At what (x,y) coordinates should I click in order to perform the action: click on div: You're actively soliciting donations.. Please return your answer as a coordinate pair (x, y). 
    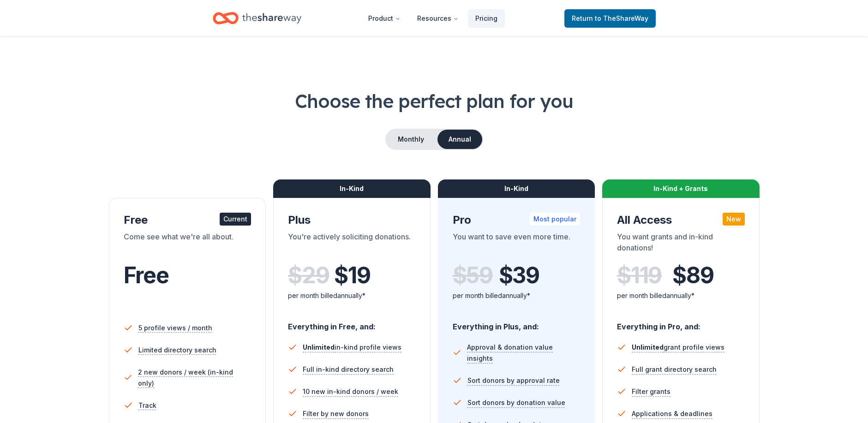
    Looking at the image, I should click on (351, 244).